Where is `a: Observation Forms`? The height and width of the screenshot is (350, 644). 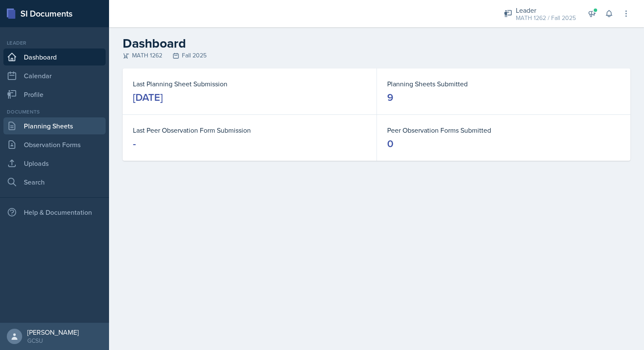
a: Observation Forms is located at coordinates (54, 144).